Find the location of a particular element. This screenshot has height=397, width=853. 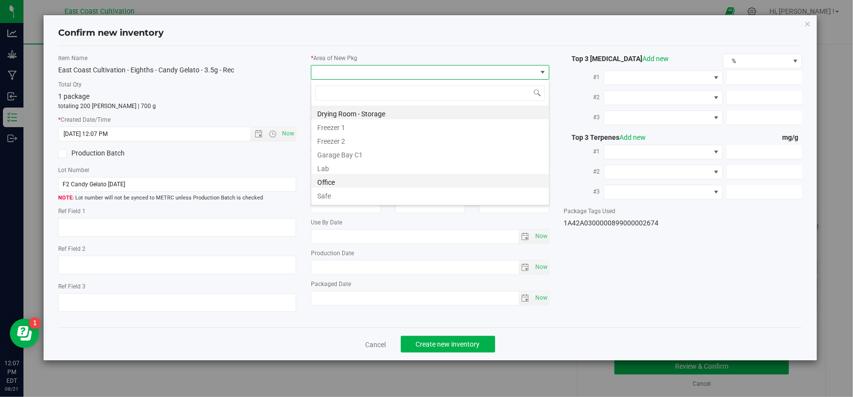

label: Use By Date is located at coordinates (429, 222).